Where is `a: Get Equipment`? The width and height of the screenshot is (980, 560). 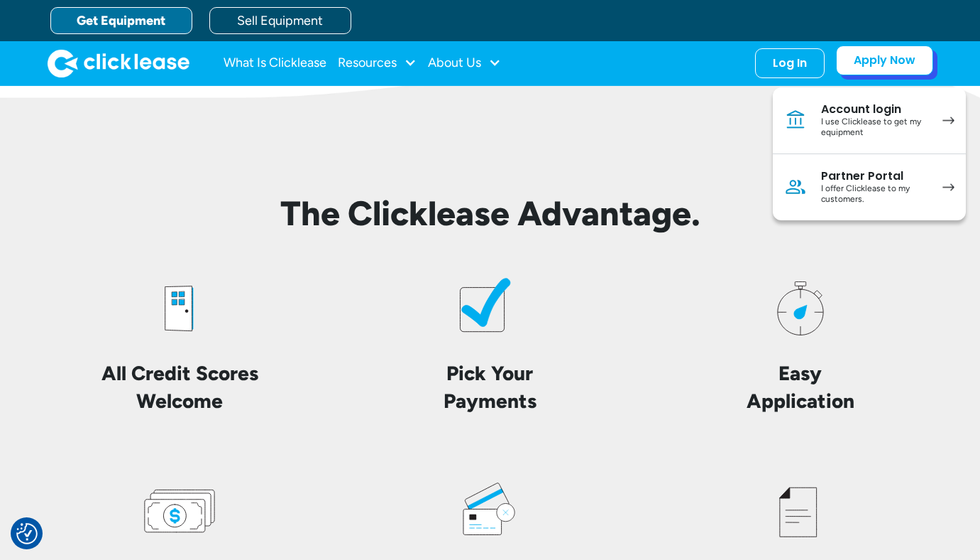 a: Get Equipment is located at coordinates (121, 20).